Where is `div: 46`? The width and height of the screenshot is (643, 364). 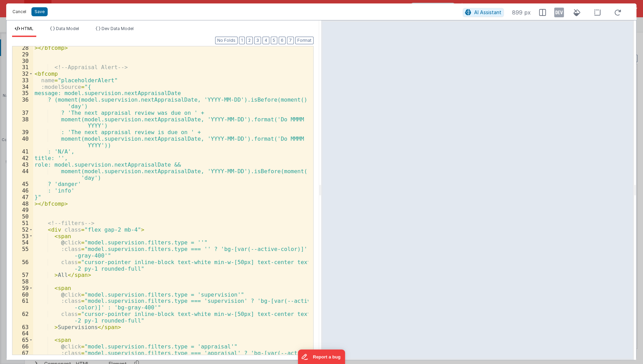
div: 46 is located at coordinates (23, 191).